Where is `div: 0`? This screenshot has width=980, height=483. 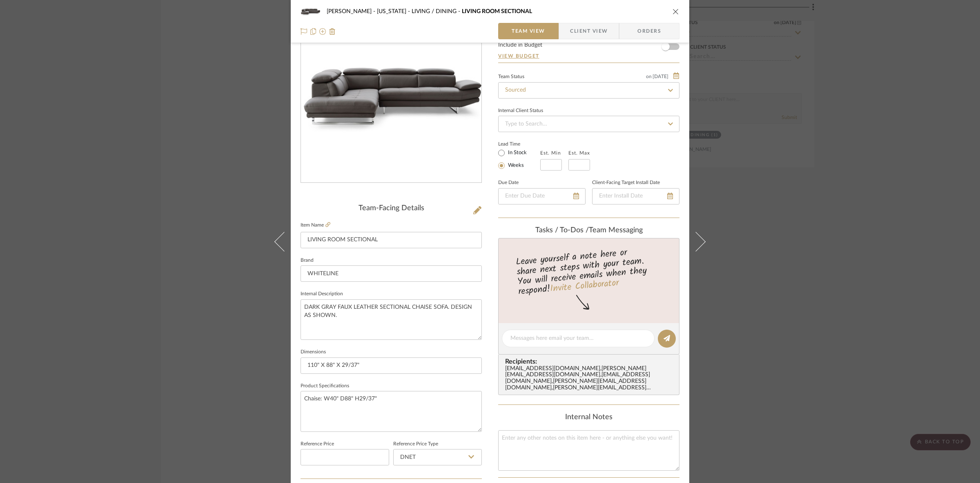
div: 0 is located at coordinates (391, 94).